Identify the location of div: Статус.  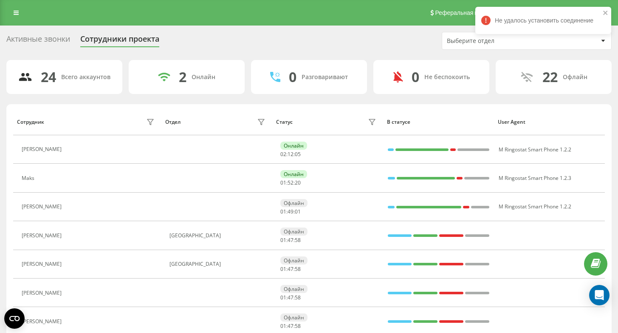
(284, 122).